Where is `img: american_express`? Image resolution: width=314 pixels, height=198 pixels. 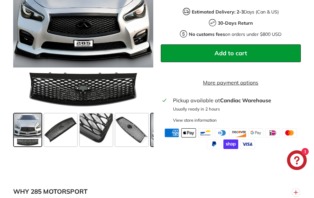 img: american_express is located at coordinates (172, 133).